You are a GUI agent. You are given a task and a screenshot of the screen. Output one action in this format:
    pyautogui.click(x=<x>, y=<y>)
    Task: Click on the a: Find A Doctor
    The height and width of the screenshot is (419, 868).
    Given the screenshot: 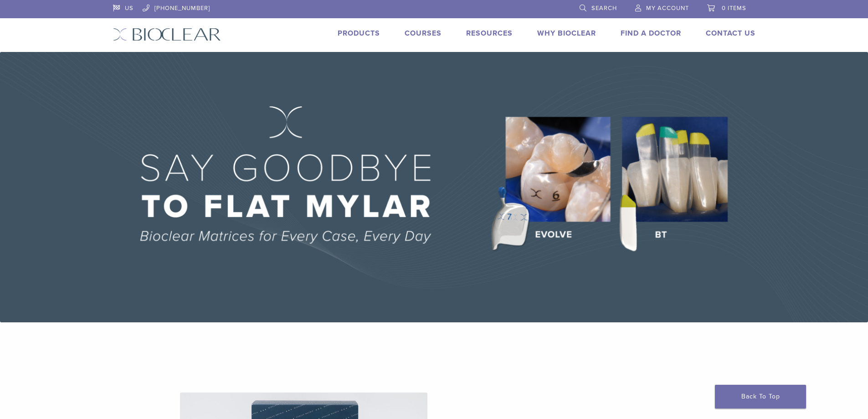 What is the action you would take?
    pyautogui.click(x=651, y=33)
    